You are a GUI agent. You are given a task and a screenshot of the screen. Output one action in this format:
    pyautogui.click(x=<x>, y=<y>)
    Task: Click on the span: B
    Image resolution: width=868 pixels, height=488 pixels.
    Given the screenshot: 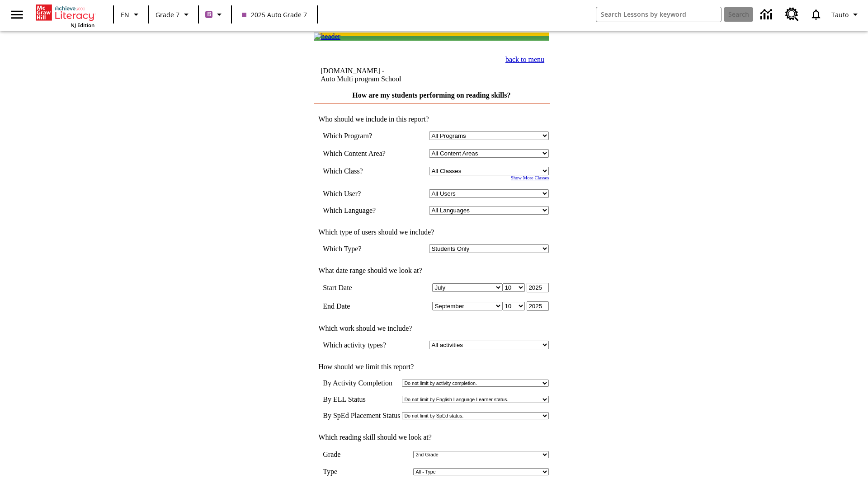 What is the action you would take?
    pyautogui.click(x=209, y=14)
    